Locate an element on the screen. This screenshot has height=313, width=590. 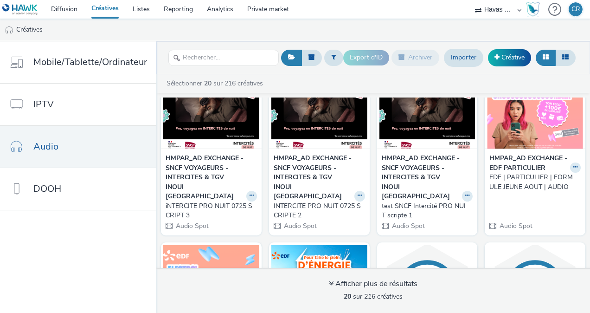
a: Sélectionner sur 216 créatives is located at coordinates (216, 83).